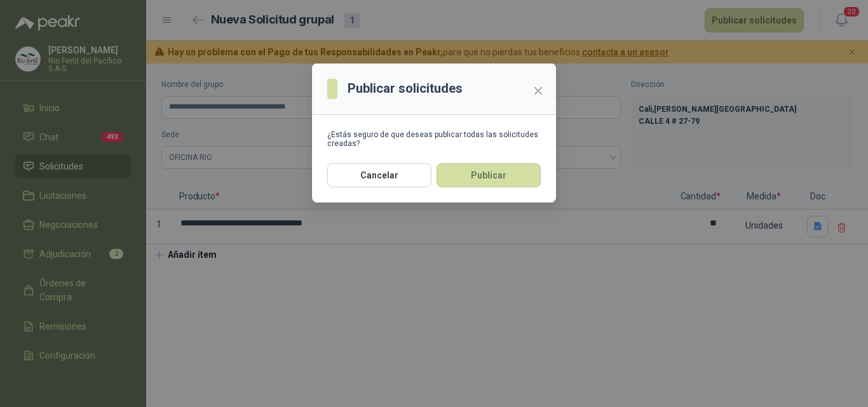  I want to click on button: Close, so click(538, 91).